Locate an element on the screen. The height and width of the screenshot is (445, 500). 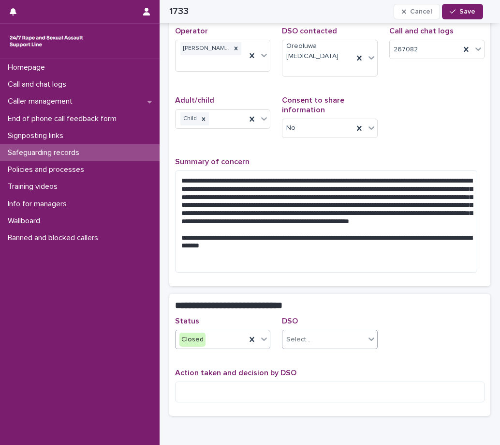
div: Select... is located at coordinates (299, 339).